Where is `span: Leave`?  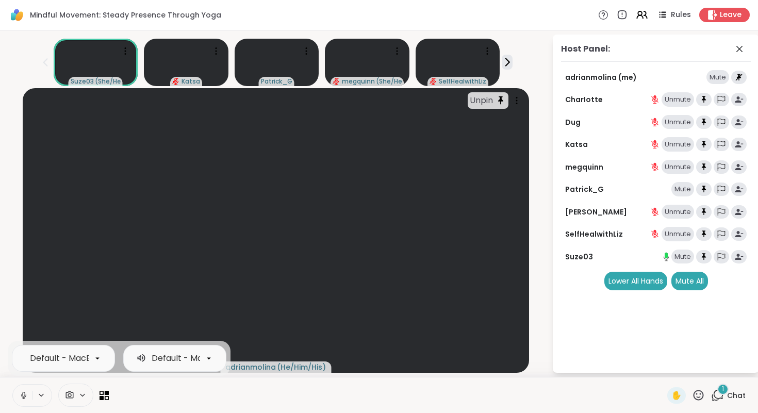
span: Leave is located at coordinates (731, 15).